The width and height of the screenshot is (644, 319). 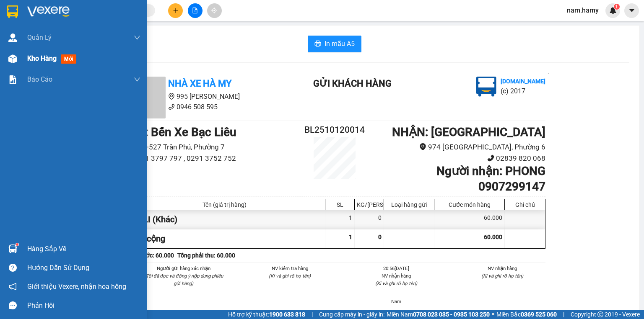 I want to click on li: Nam, so click(x=396, y=302).